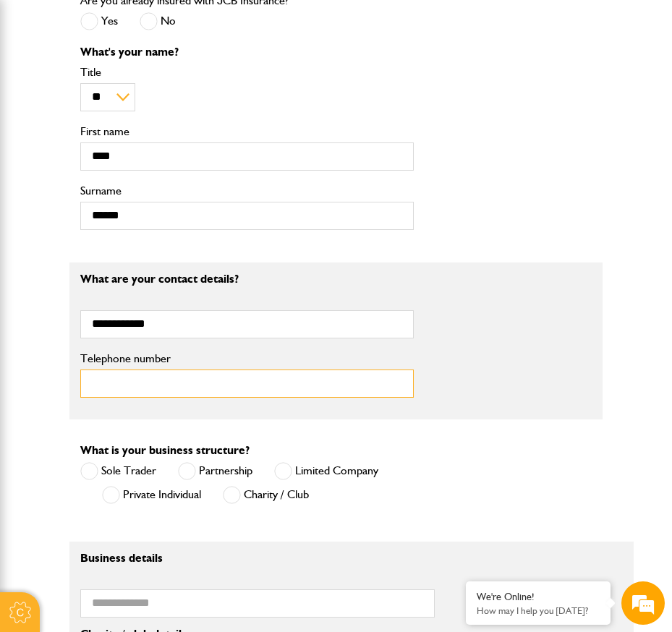 This screenshot has width=672, height=632. Describe the element at coordinates (247, 279) in the screenshot. I see `p: What are your contact details?` at that location.